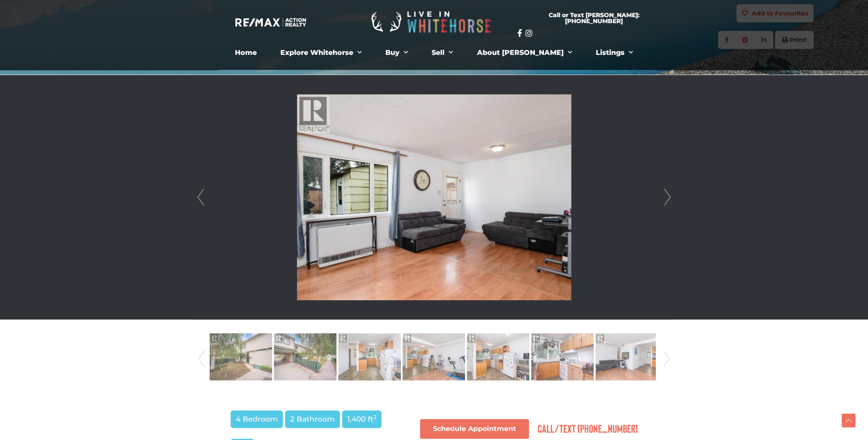 This screenshot has height=440, width=868. What do you see at coordinates (245, 53) in the screenshot?
I see `a: Home` at bounding box center [245, 53].